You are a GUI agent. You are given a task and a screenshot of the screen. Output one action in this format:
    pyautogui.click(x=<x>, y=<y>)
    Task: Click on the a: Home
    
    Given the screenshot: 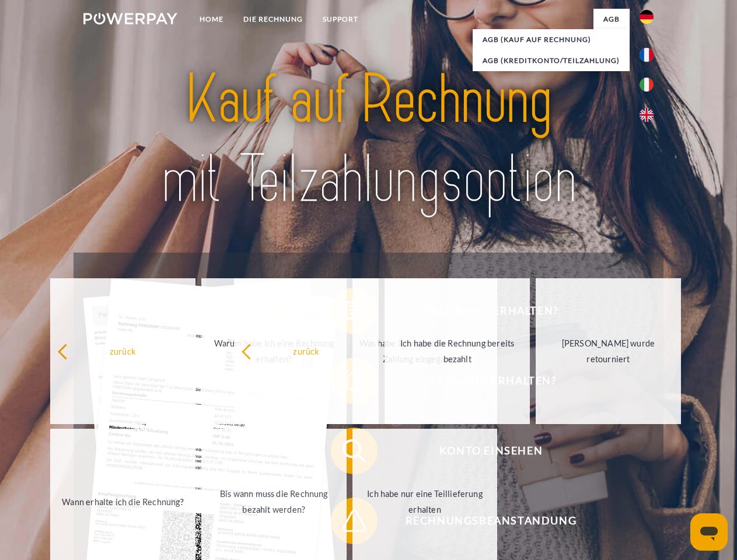 What is the action you would take?
    pyautogui.click(x=211, y=19)
    